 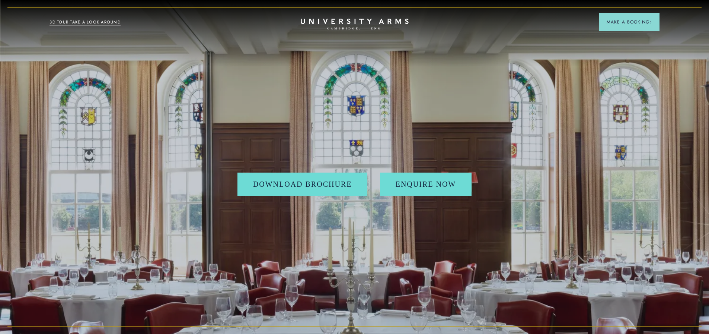 I want to click on button: Make a BookingArrow icon, so click(x=629, y=22).